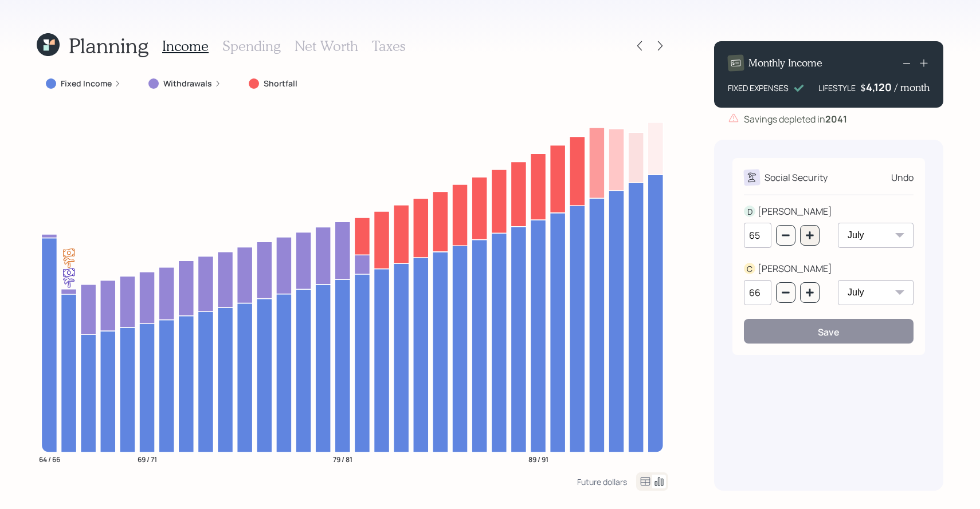 Image resolution: width=980 pixels, height=509 pixels. What do you see at coordinates (147, 459) in the screenshot?
I see `tspan: 69 / 71` at bounding box center [147, 459].